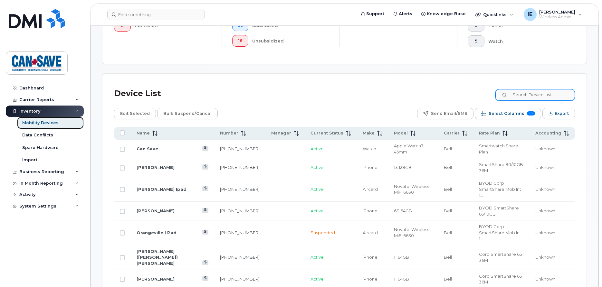  I want to click on input: Find something..., so click(156, 14).